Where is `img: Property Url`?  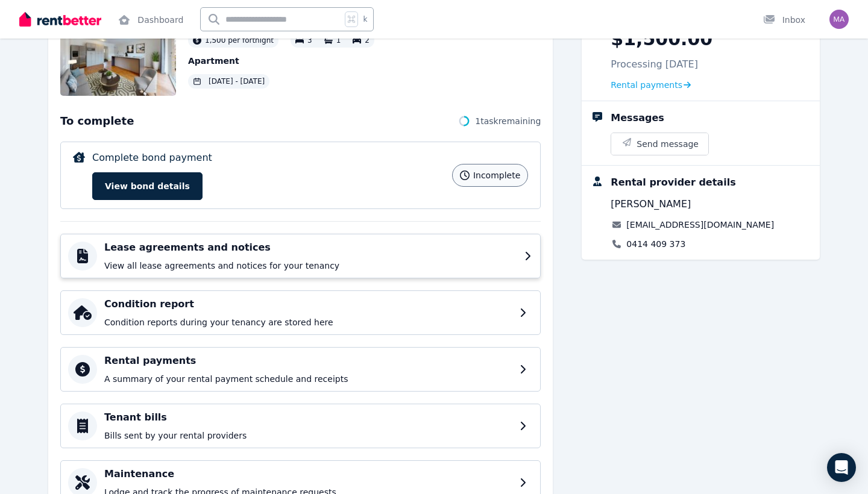
img: Property Url is located at coordinates (118, 52).